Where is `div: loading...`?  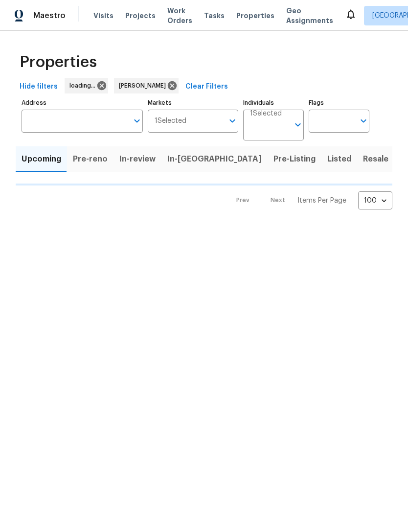
div: loading... is located at coordinates (86, 85).